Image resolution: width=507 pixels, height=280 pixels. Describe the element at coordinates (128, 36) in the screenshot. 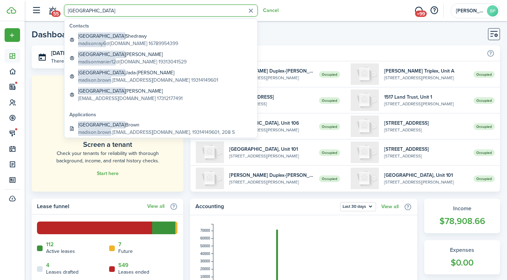

I see `global-search-item-title: Shedrawy` at that location.